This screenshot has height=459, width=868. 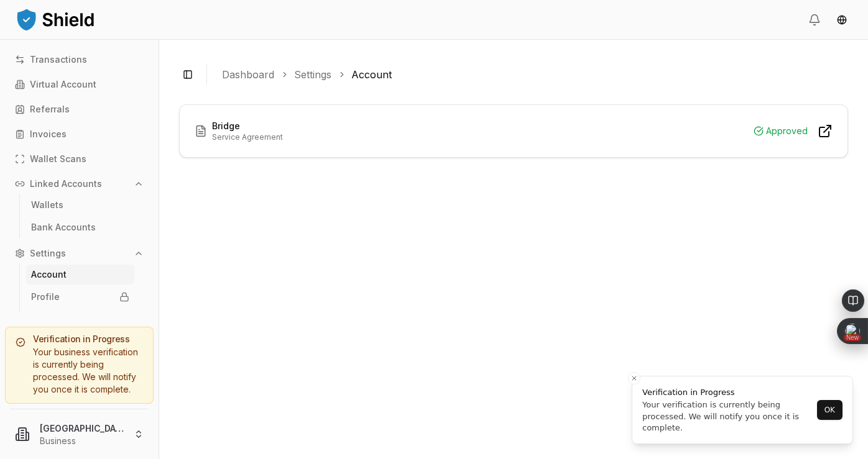 I want to click on a: Wallets, so click(x=80, y=205).